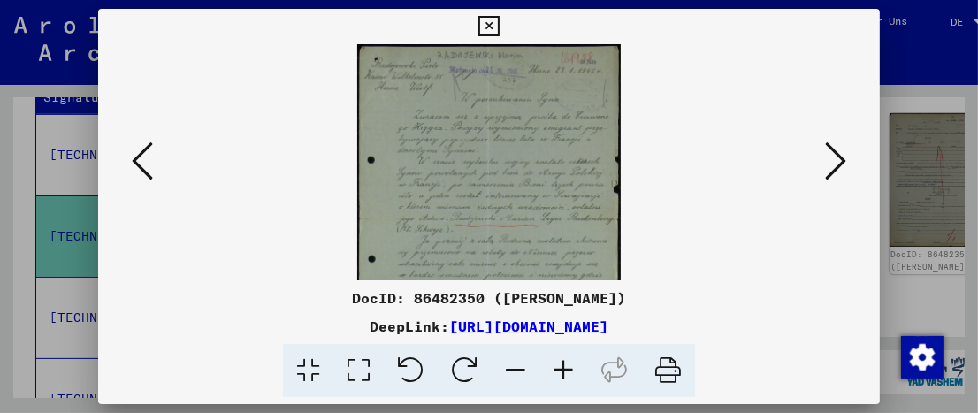 Image resolution: width=978 pixels, height=413 pixels. Describe the element at coordinates (922, 357) in the screenshot. I see `img: Zustimmung ändern` at that location.